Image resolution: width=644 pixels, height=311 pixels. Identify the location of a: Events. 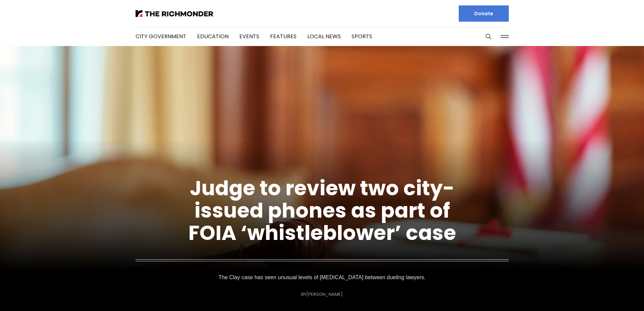
(249, 36).